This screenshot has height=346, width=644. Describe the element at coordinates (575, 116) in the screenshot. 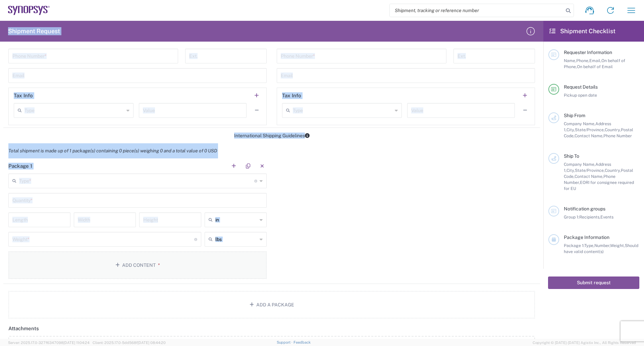

I see `span: Ship From` at that location.